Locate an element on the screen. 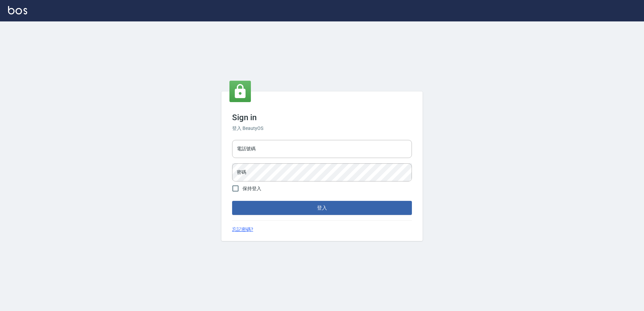 This screenshot has width=644, height=311. h3: Sign in is located at coordinates (322, 117).